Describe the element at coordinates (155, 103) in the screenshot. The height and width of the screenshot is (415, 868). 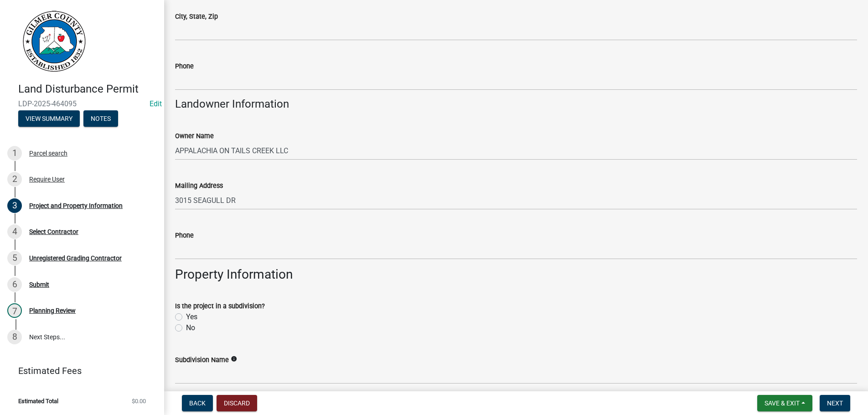
I see `a: Edit` at that location.